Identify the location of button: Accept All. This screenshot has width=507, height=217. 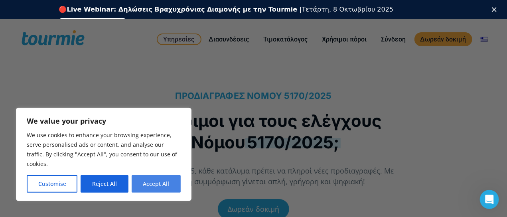
(156, 184).